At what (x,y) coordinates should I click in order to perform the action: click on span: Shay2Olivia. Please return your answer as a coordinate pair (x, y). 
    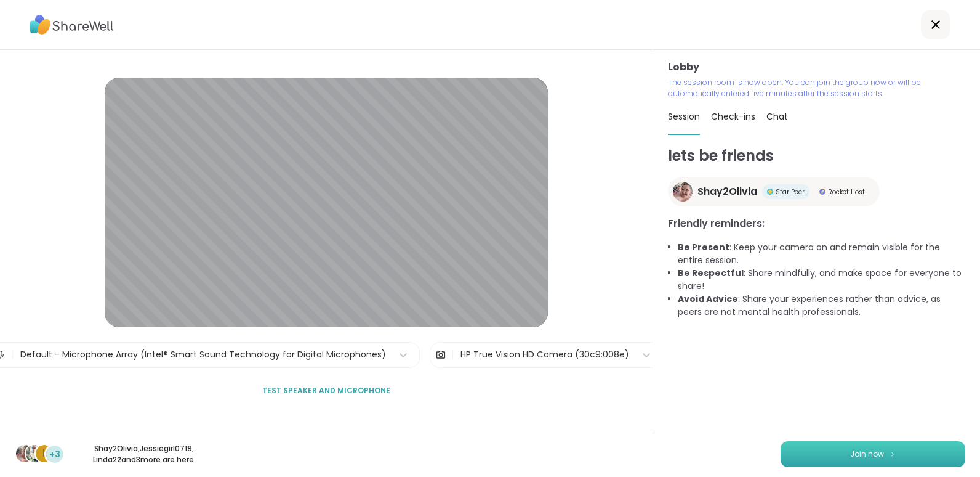
    Looking at the image, I should click on (726, 192).